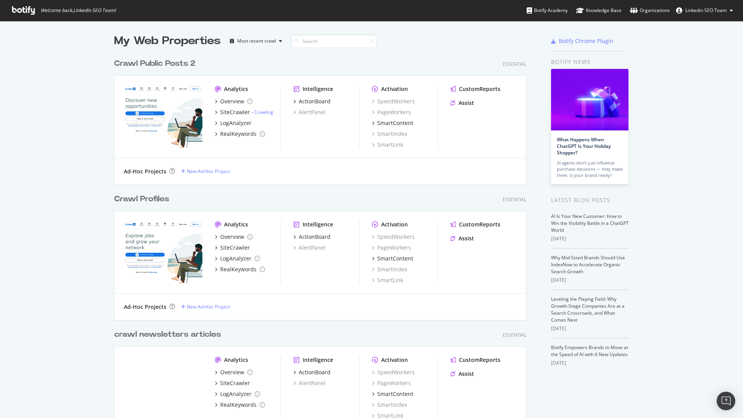 The image size is (743, 418). Describe the element at coordinates (590, 351) in the screenshot. I see `a: Botify Empowers Brands to Move at the Speed of AI with 6 New Updates` at that location.